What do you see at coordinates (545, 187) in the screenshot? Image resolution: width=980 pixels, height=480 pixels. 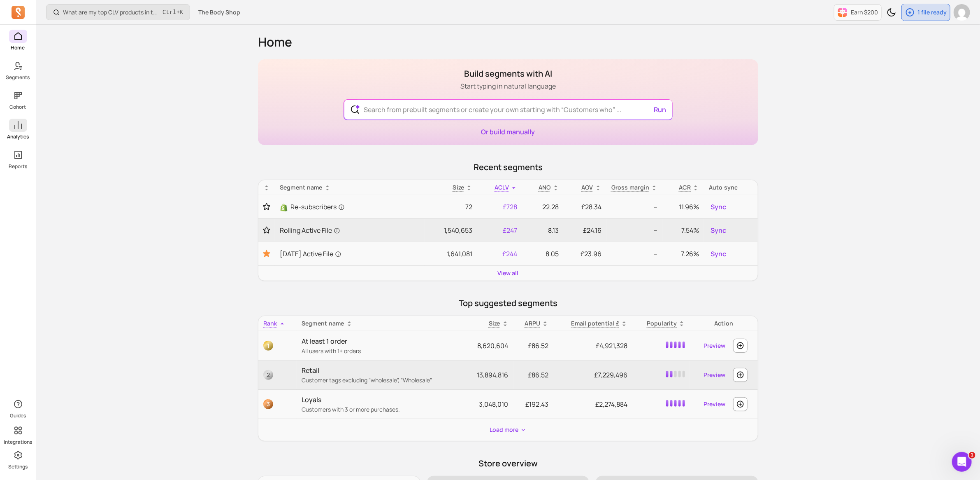 I see `span: ANO` at bounding box center [545, 187].